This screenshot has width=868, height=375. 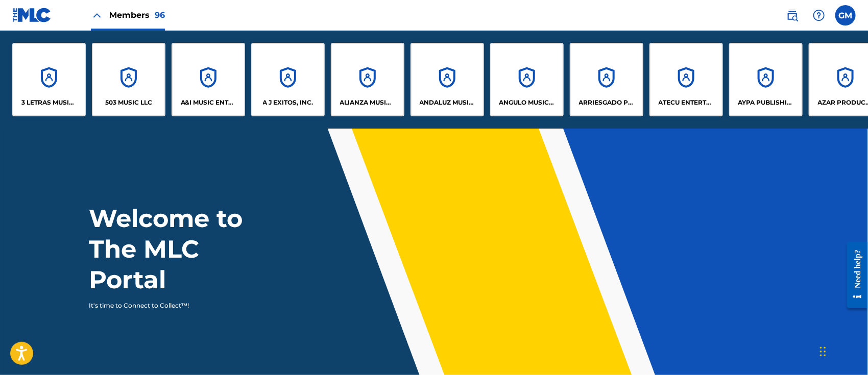 I want to click on span: 96, so click(x=160, y=15).